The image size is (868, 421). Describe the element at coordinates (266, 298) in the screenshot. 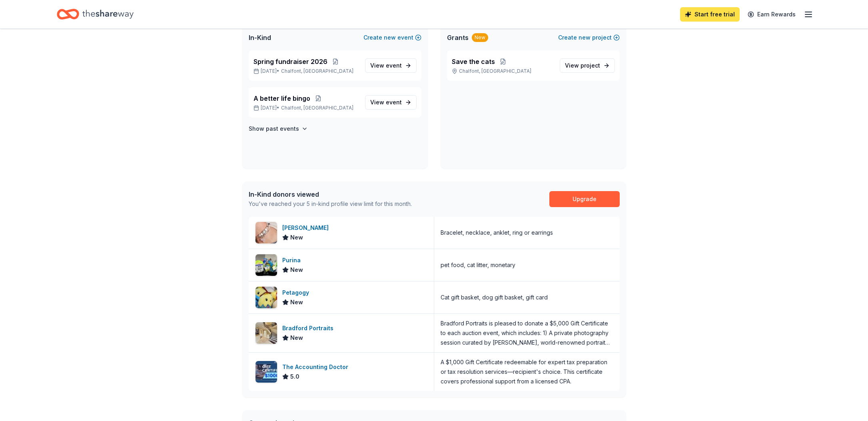

I see `img: Image for Petagogy` at that location.